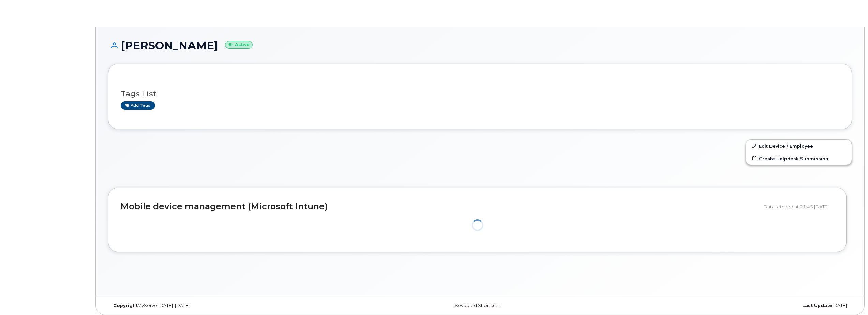  What do you see at coordinates (480, 94) in the screenshot?
I see `h3: Tags List` at bounding box center [480, 94].